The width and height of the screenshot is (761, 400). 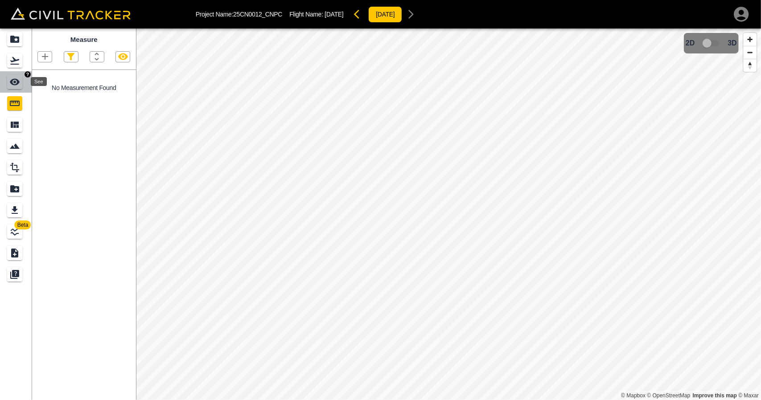 What do you see at coordinates (669, 396) in the screenshot?
I see `a: OpenStreetMap` at bounding box center [669, 396].